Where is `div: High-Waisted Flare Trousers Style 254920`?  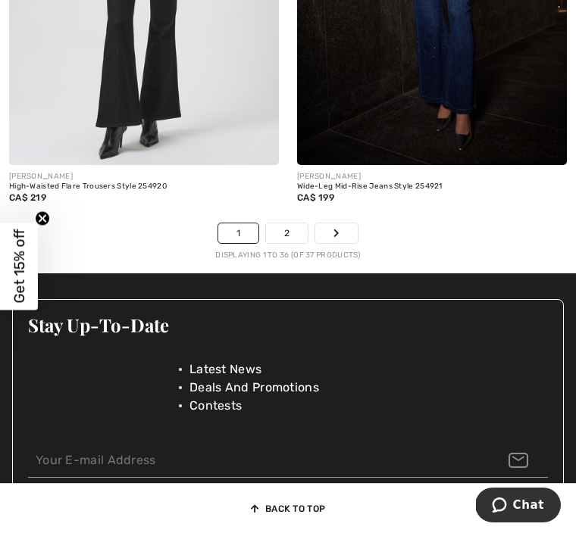
div: High-Waisted Flare Trousers Style 254920 is located at coordinates (144, 187).